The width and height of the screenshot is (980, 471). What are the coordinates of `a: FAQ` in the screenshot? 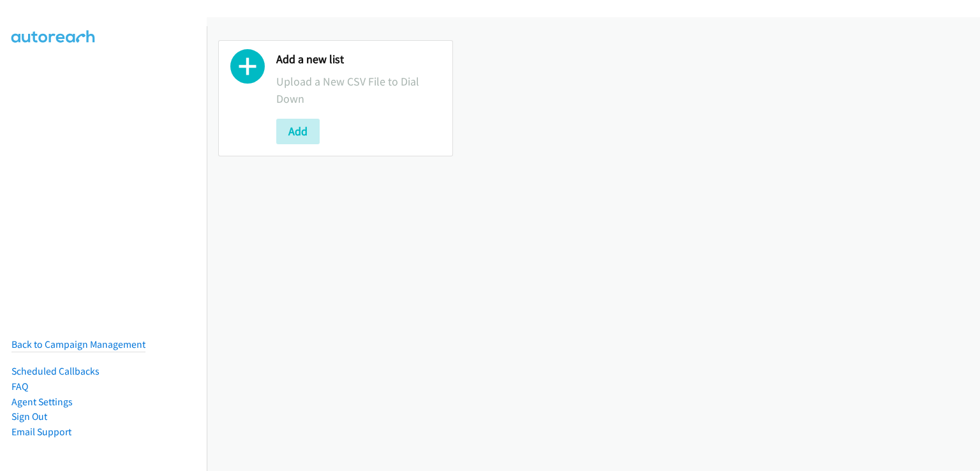 It's located at (20, 386).